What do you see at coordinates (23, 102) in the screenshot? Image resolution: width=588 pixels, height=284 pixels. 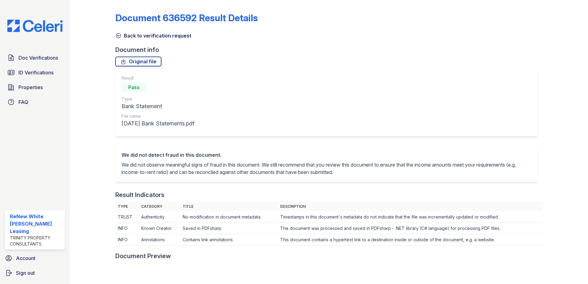 I see `span: FAQ` at bounding box center [23, 102].